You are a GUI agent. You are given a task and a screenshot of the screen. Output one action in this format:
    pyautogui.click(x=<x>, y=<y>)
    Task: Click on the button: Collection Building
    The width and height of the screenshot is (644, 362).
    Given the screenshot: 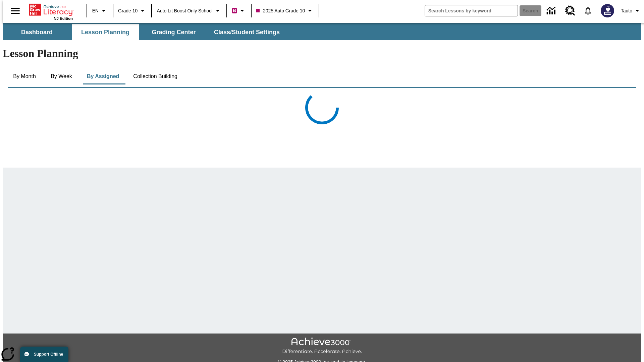 What is the action you would take?
    pyautogui.click(x=155, y=76)
    